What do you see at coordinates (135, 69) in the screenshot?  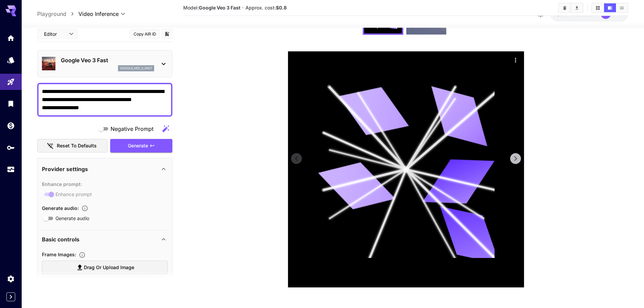 I see `p: google_veo_3_fast` at bounding box center [135, 69].